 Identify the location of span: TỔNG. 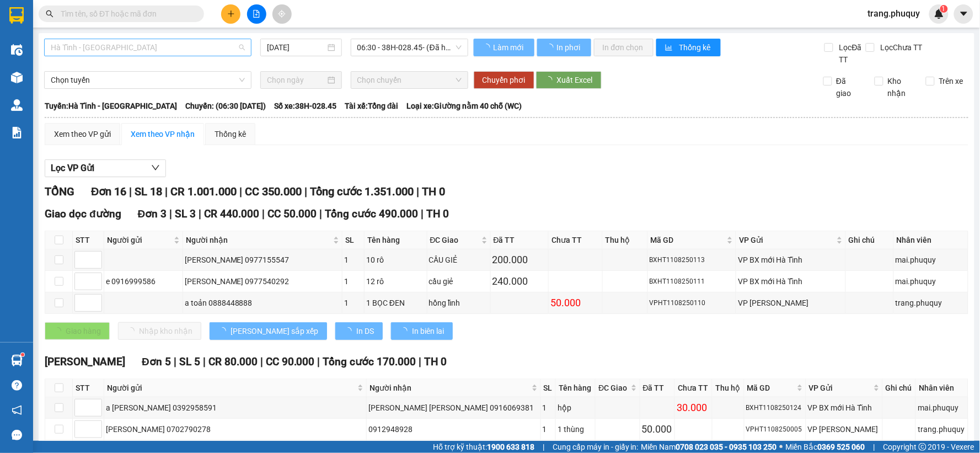
(59, 192).